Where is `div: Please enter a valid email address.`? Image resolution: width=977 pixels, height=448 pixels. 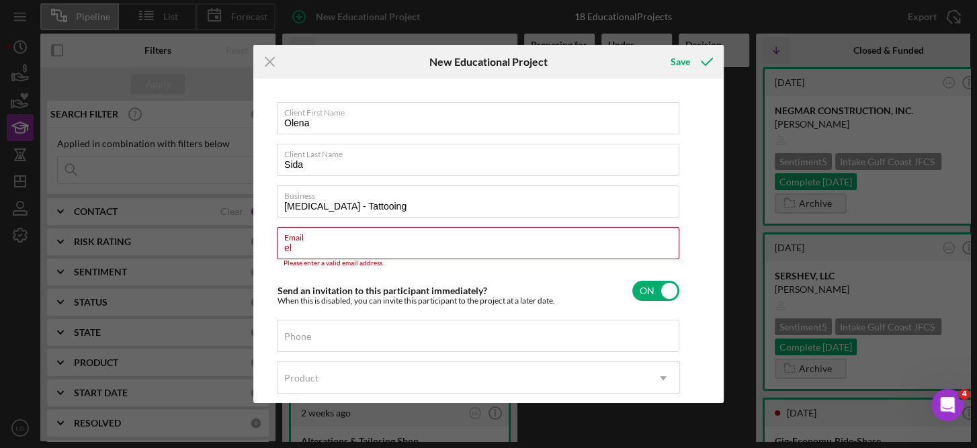
div: Please enter a valid email address. is located at coordinates (478, 263).